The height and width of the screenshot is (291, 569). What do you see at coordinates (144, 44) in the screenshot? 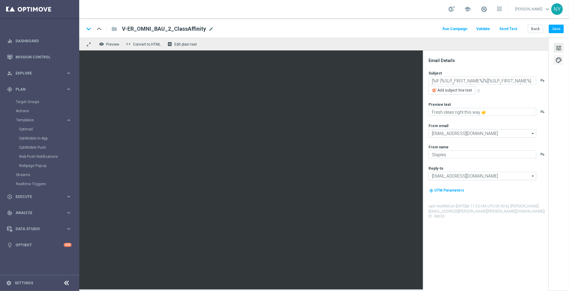
I see `button: code Convert to HTML` at bounding box center [144, 44].